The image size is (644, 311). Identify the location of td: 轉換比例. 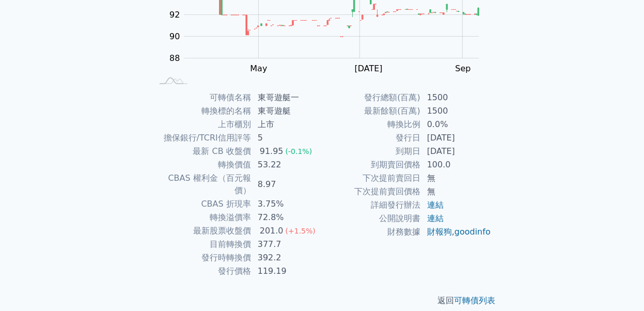
(371, 124).